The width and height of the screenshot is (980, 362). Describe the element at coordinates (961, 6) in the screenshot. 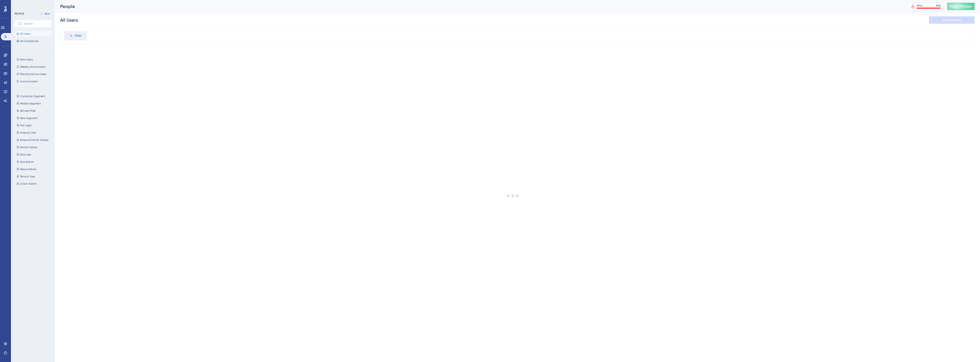

I see `span: Publish Changes` at that location.